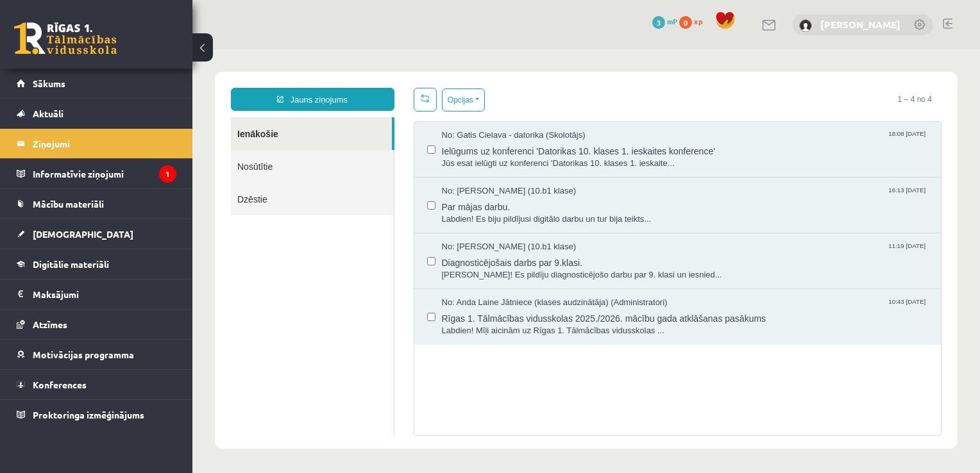  What do you see at coordinates (68, 204) in the screenshot?
I see `span: Mācību materiāli` at bounding box center [68, 204].